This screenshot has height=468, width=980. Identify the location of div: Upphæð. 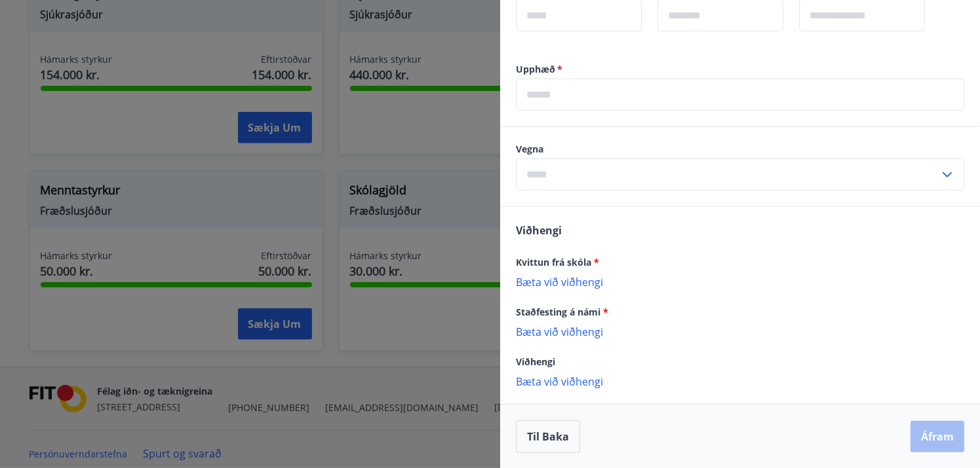
(740, 94).